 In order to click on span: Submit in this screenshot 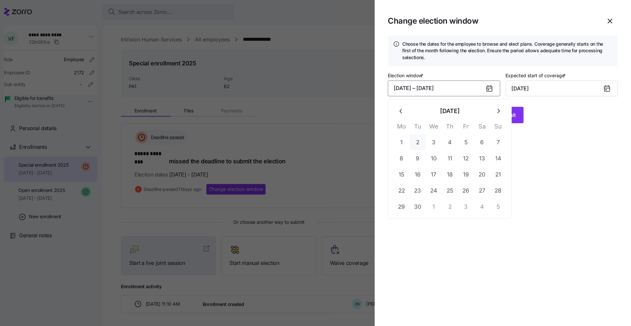, I will do `click(507, 115)`.